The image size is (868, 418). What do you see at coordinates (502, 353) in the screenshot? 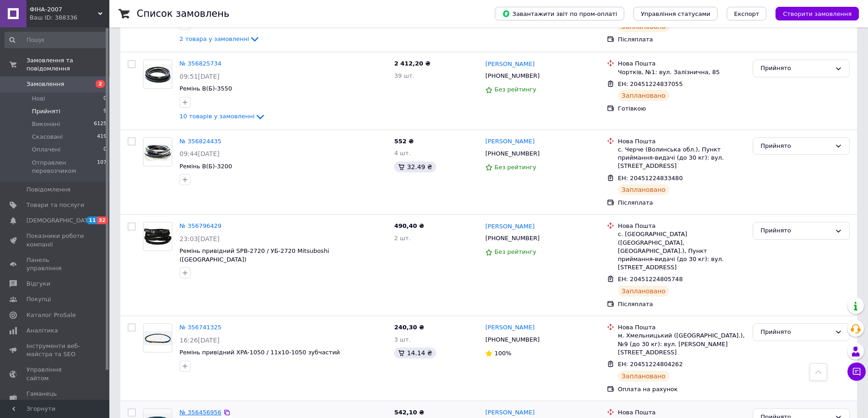
I see `span: 100%` at bounding box center [502, 353].